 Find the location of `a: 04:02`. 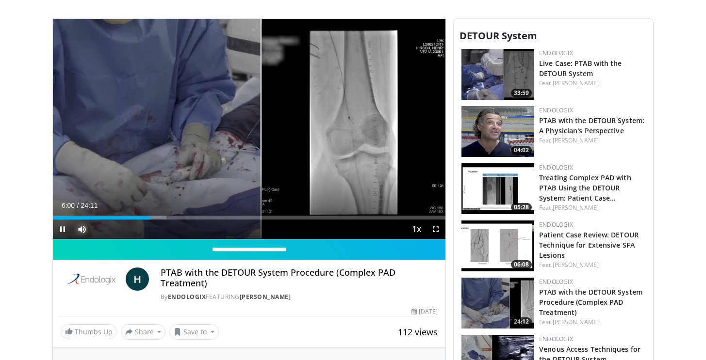

a: 04:02 is located at coordinates (498, 131).